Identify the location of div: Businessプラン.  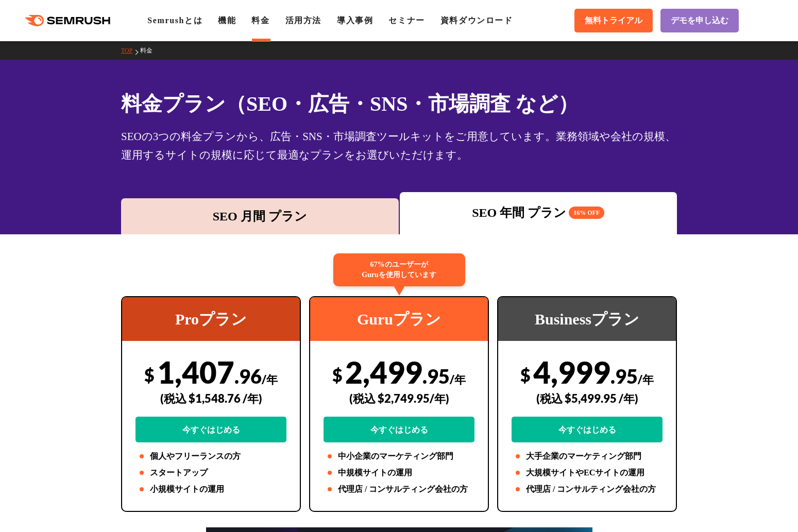
(587, 319).